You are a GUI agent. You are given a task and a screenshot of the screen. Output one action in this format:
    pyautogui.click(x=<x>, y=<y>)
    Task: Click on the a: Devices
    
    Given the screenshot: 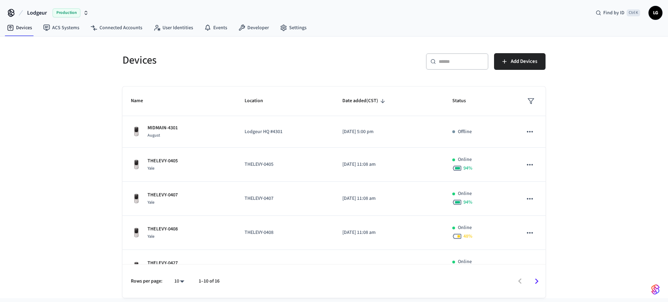 What is the action you would take?
    pyautogui.click(x=19, y=28)
    